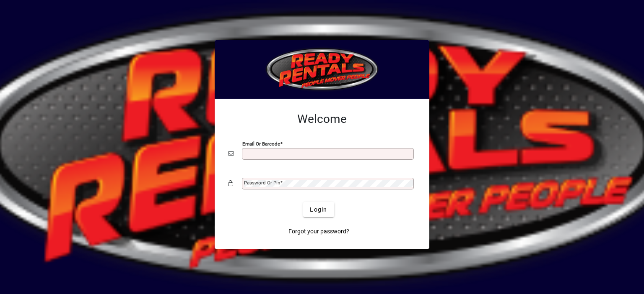 The image size is (644, 294). What do you see at coordinates (319, 231) in the screenshot?
I see `span: Forgot your password?` at bounding box center [319, 231].